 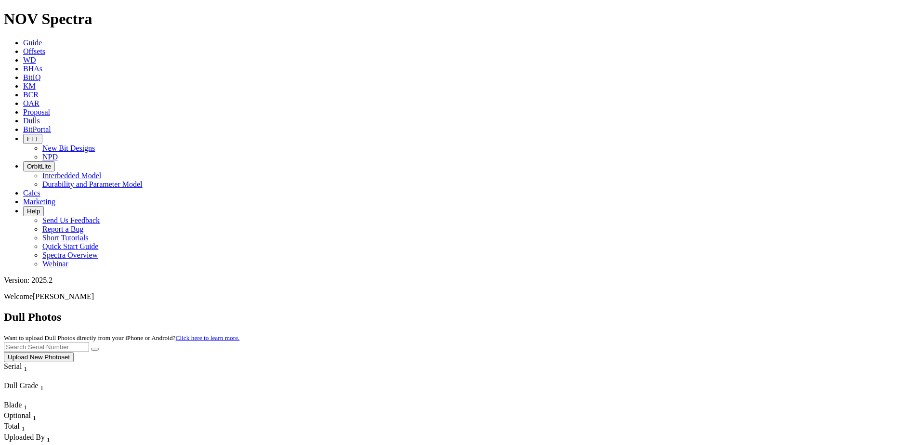 What do you see at coordinates (31, 103) in the screenshot?
I see `a: OAR` at bounding box center [31, 103].